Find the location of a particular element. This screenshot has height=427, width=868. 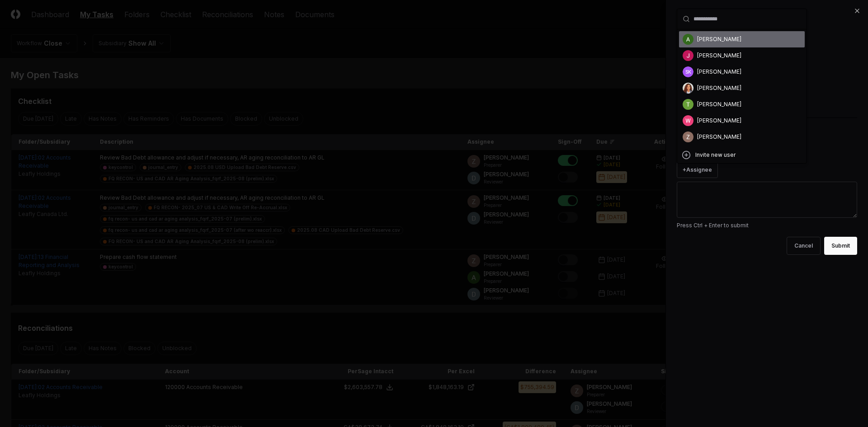

span: SK is located at coordinates (688, 72).